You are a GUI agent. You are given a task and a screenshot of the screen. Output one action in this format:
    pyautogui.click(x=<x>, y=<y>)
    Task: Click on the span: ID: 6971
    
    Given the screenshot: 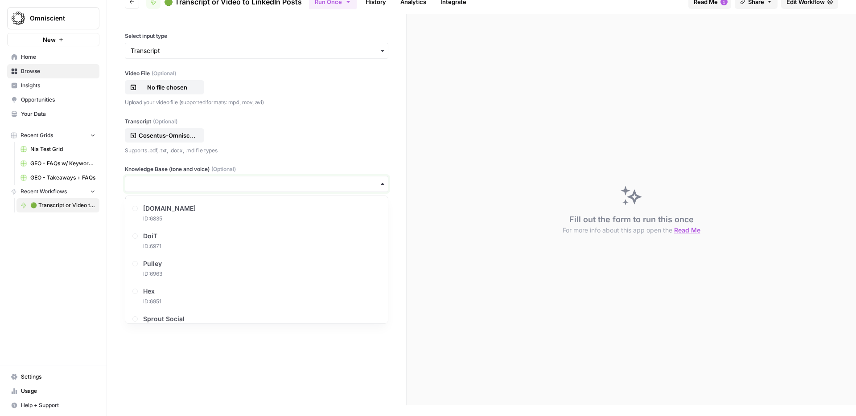 What is the action you would take?
    pyautogui.click(x=152, y=247)
    